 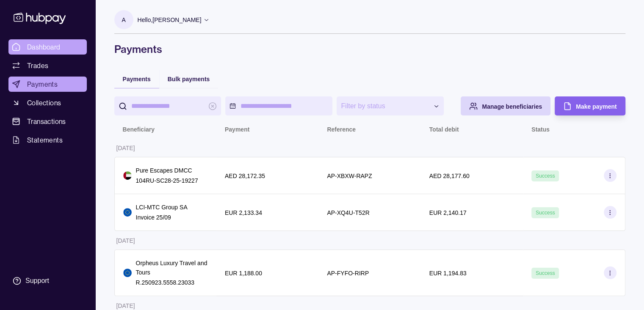 I want to click on p: Total debit, so click(x=444, y=129).